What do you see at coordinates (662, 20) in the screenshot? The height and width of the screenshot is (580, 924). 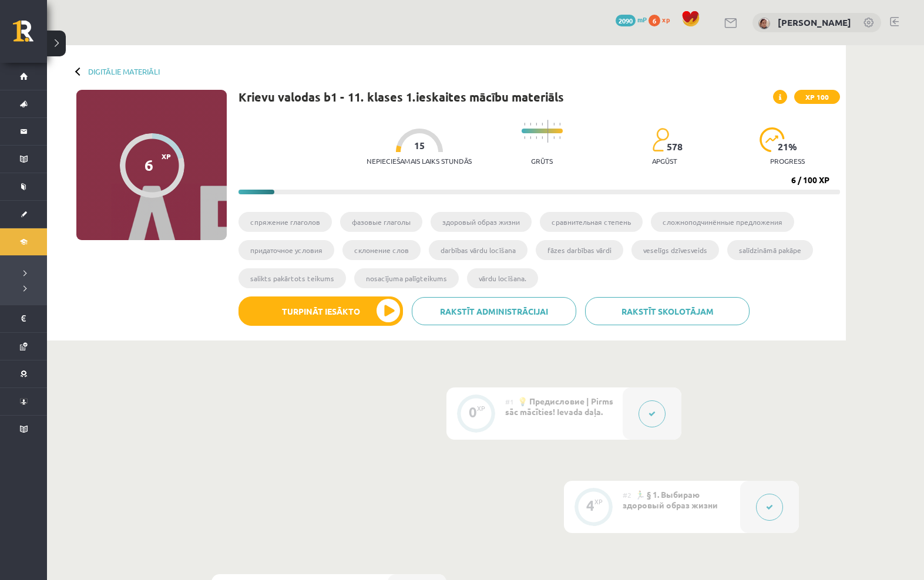 I see `a: 6 xp` at bounding box center [662, 20].